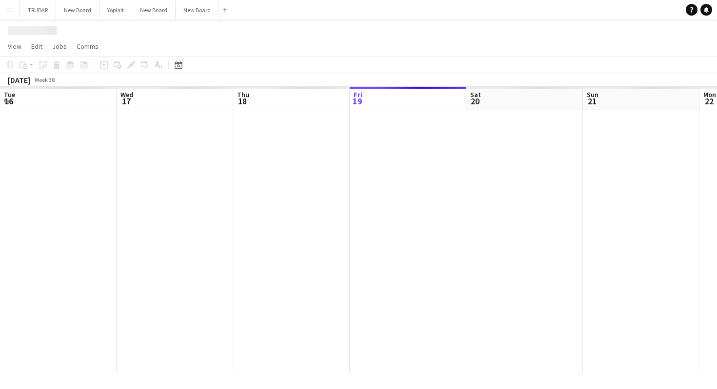  What do you see at coordinates (37, 46) in the screenshot?
I see `a: Edit` at bounding box center [37, 46].